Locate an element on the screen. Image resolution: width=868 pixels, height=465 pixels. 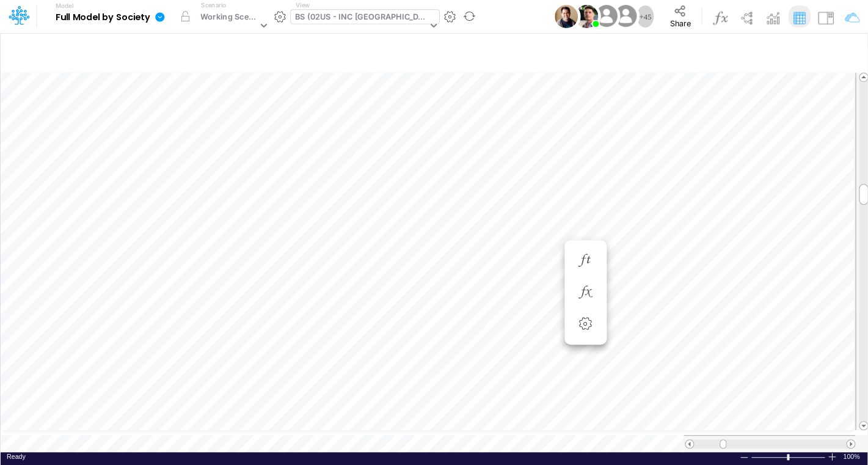
div: In Ready mode is located at coordinates (16, 456).